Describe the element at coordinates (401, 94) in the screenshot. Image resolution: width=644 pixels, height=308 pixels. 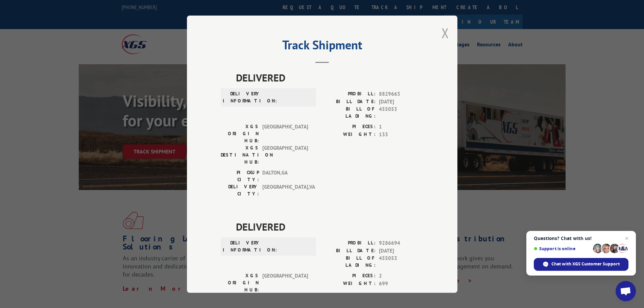
I see `span: 8829663` at that location.